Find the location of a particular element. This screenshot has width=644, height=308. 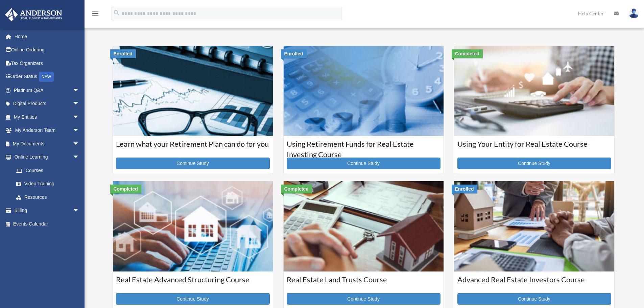

h3: Real Estate Land Trusts Course is located at coordinates (363, 283).